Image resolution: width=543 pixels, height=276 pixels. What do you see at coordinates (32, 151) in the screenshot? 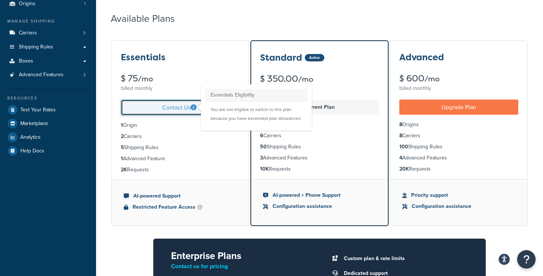
I see `span: Help Docs` at bounding box center [32, 151].